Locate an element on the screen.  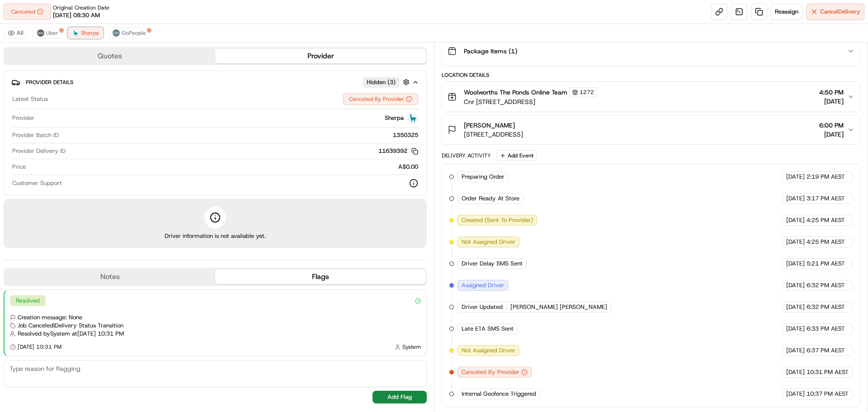
span: Latest Status is located at coordinates (30, 99).